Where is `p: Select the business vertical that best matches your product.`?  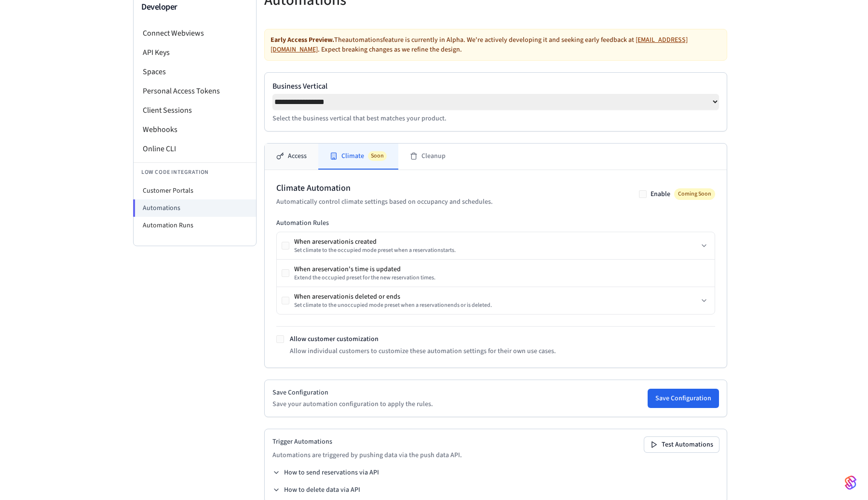 p: Select the business vertical that best matches your product. is located at coordinates (496, 118).